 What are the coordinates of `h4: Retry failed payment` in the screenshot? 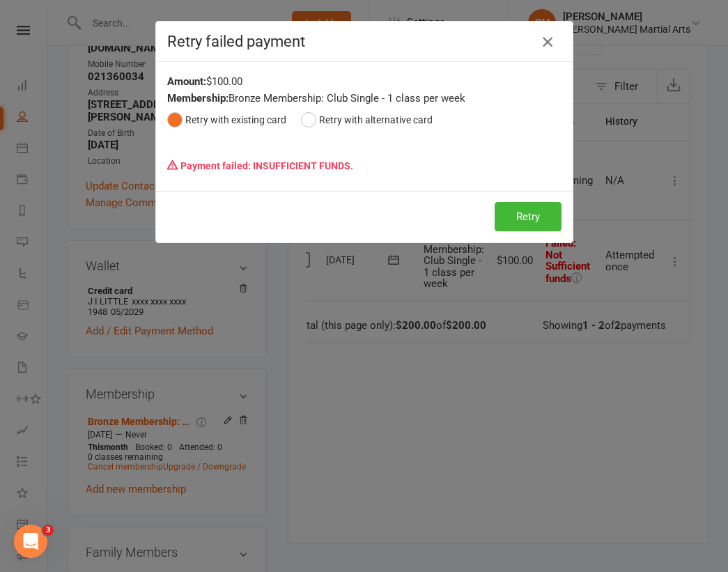 It's located at (364, 41).